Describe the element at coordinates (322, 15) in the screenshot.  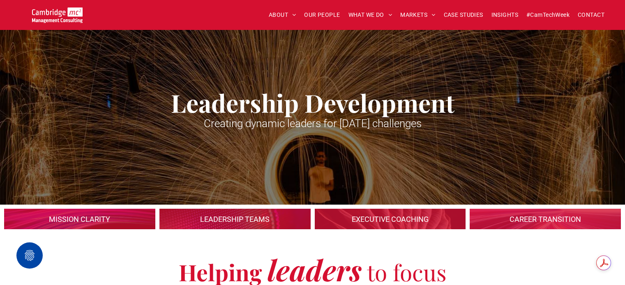
I see `a: OUR PEOPLE` at that location.